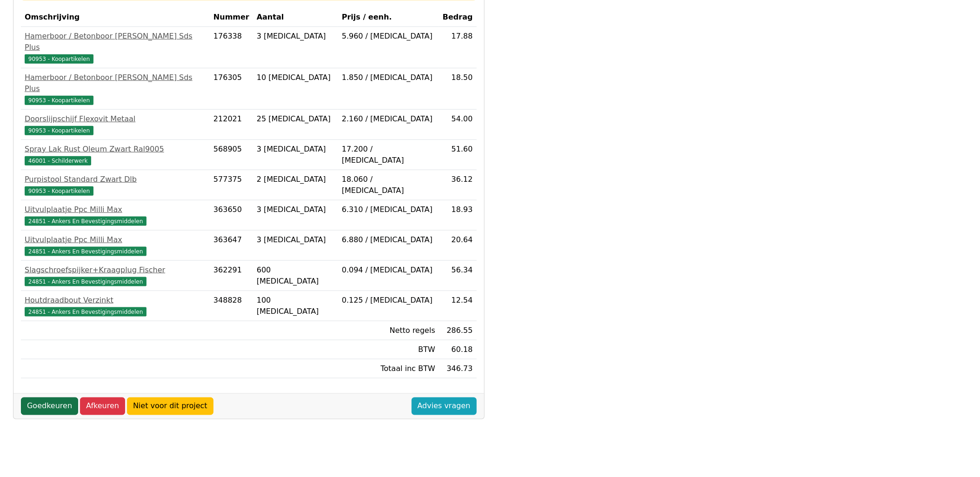 Image resolution: width=980 pixels, height=477 pixels. I want to click on td: 568905, so click(231, 155).